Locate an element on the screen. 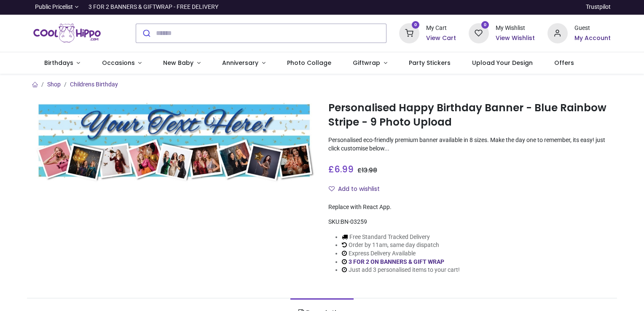  div: 3 FOR 2 BANNERS & GIFTWRAP - FREE DELIVERY is located at coordinates (153, 7).